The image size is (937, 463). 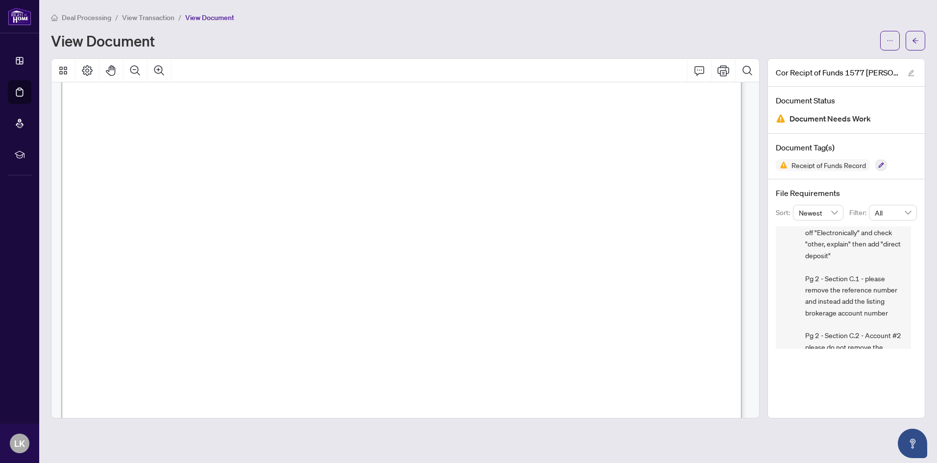 I want to click on span: View Transaction, so click(x=148, y=18).